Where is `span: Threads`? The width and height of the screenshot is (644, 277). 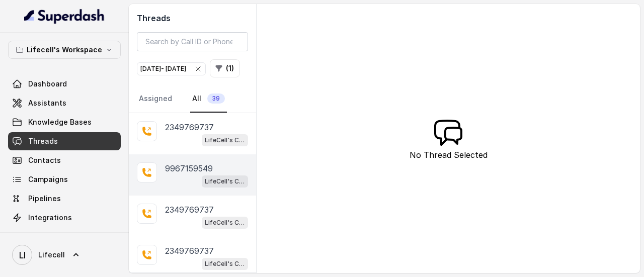
span: Threads is located at coordinates (43, 141).